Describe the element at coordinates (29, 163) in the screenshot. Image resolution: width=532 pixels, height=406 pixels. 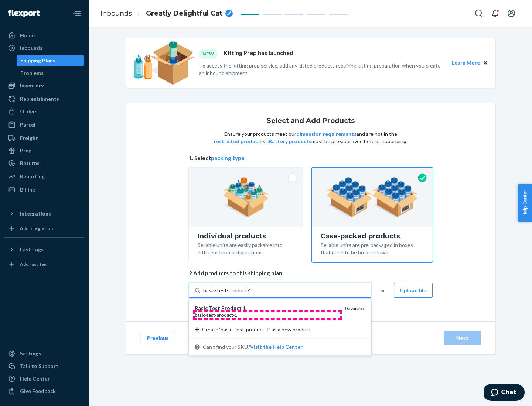
I see `div: Returns` at that location.